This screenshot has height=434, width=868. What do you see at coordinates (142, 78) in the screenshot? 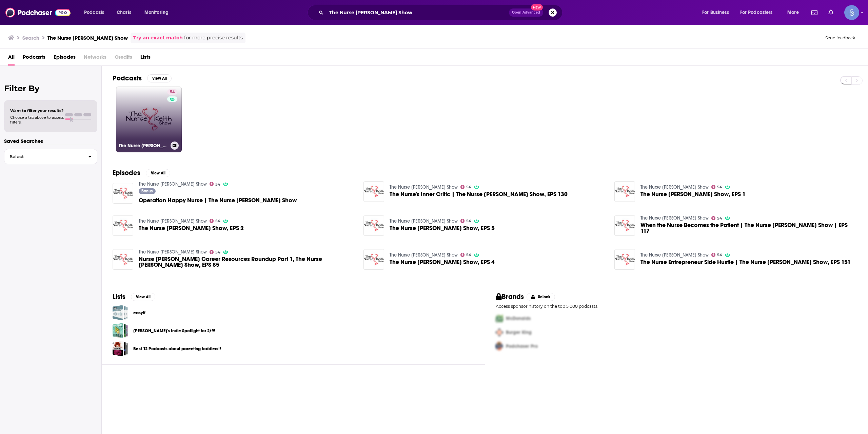
I see `a: PodcastsView All` at bounding box center [142, 78].